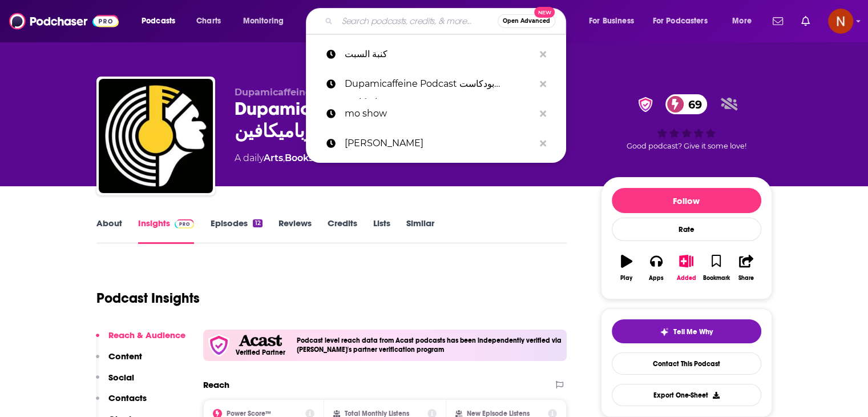  Describe the element at coordinates (236, 230) in the screenshot. I see `a: Episodes12` at that location.